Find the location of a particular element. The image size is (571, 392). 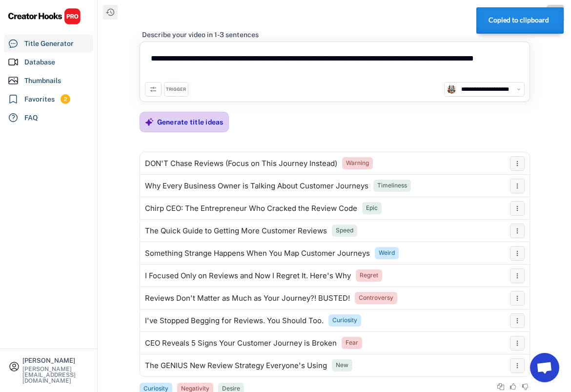

div: New is located at coordinates (342, 365).